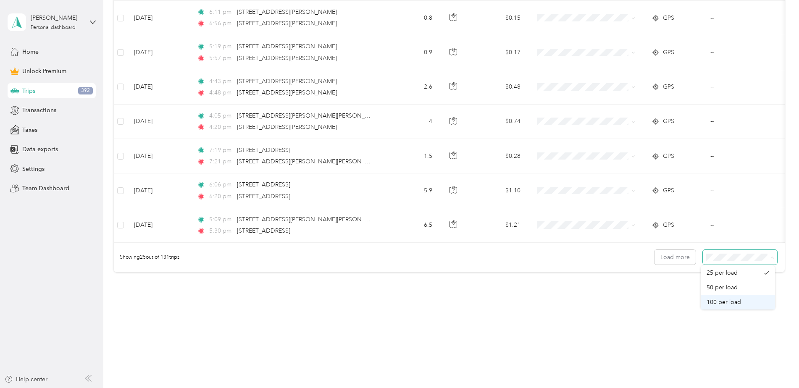  Describe the element at coordinates (221, 82) in the screenshot. I see `span: 4:43 pm` at that location.